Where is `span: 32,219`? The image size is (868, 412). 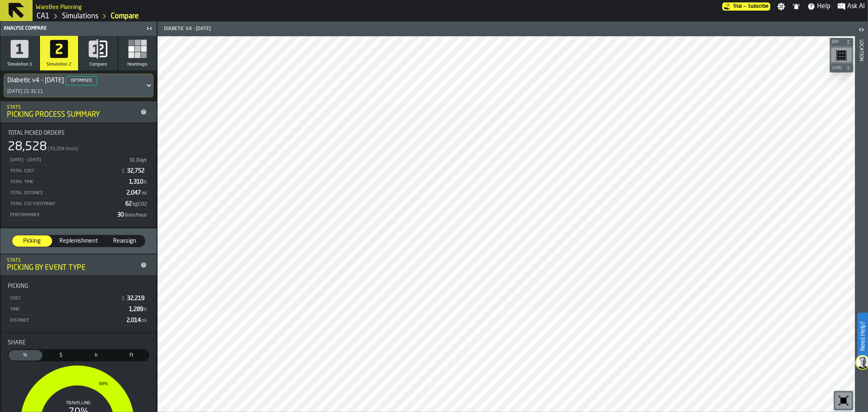
span: 32,219 is located at coordinates (137, 299).